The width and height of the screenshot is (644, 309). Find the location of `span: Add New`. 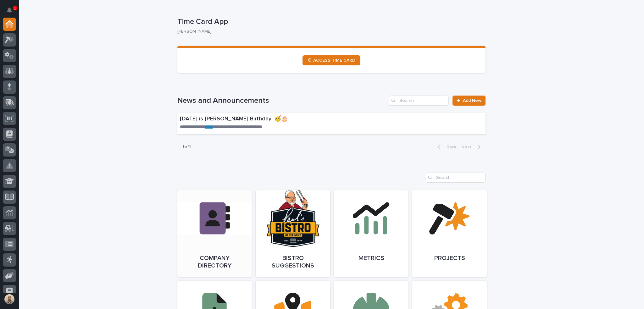

span: Add New is located at coordinates (472, 100).